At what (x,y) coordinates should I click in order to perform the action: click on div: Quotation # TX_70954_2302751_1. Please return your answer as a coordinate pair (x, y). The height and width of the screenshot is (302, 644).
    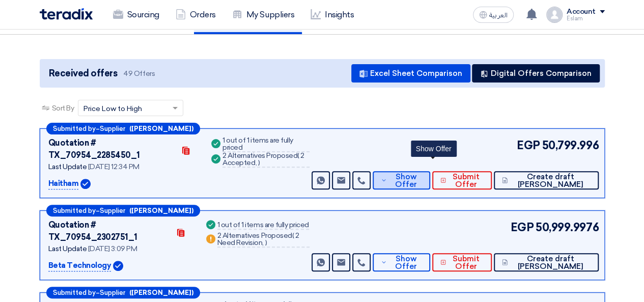
    Looking at the image, I should click on (109, 231).